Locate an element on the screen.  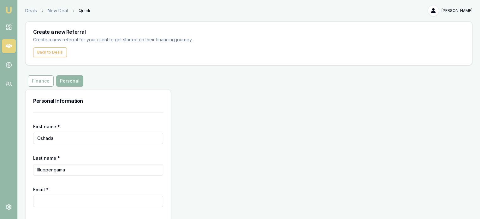
a: New Deal is located at coordinates (58, 11).